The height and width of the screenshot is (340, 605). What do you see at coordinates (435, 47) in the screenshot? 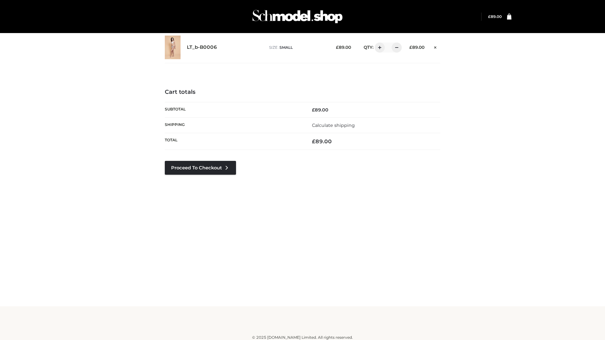
I see `a: Remove this item` at bounding box center [435, 47].